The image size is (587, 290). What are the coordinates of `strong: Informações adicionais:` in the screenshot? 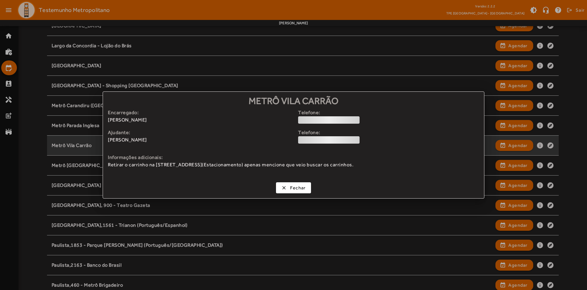 It's located at (293, 158).